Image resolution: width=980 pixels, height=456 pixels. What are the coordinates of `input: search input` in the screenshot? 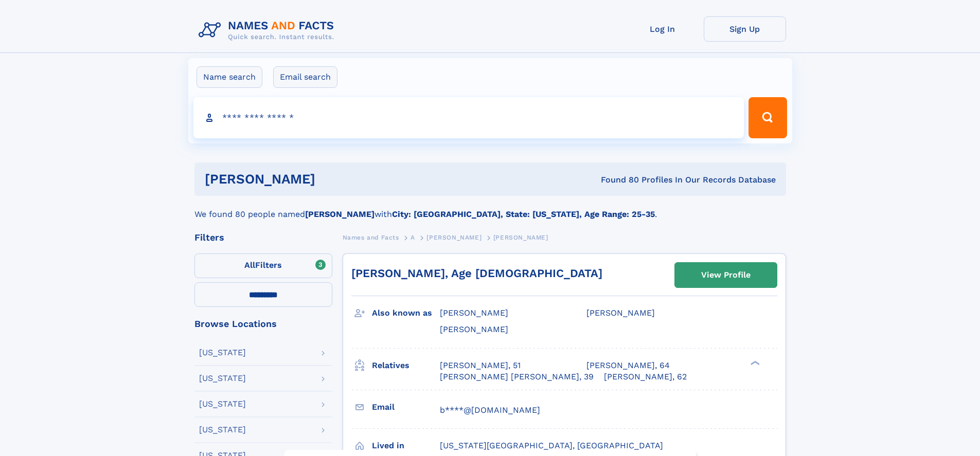 It's located at (469, 118).